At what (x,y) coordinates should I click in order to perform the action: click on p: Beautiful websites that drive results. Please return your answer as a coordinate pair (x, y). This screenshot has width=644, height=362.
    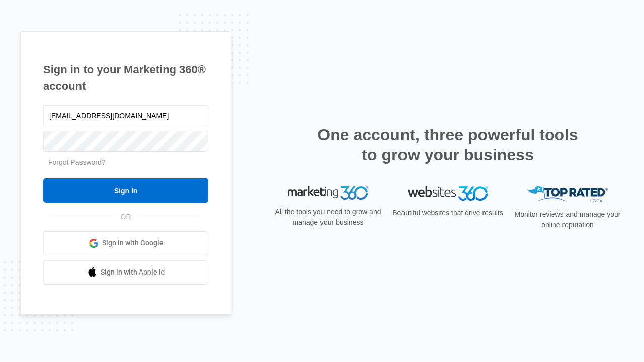
    Looking at the image, I should click on (448, 213).